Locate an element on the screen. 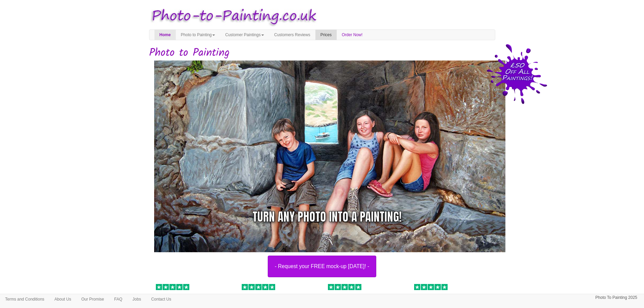  img: kids-in-cave.jpg is located at coordinates (332, 159).